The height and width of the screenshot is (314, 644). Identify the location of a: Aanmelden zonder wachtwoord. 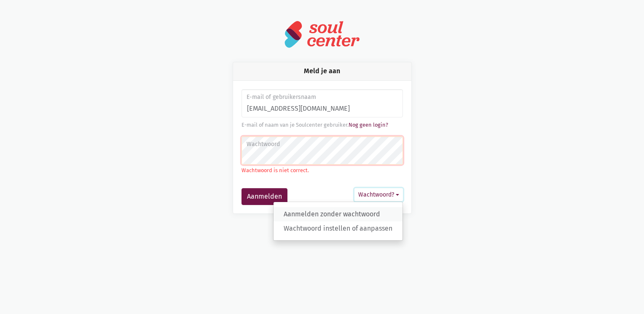
(338, 214).